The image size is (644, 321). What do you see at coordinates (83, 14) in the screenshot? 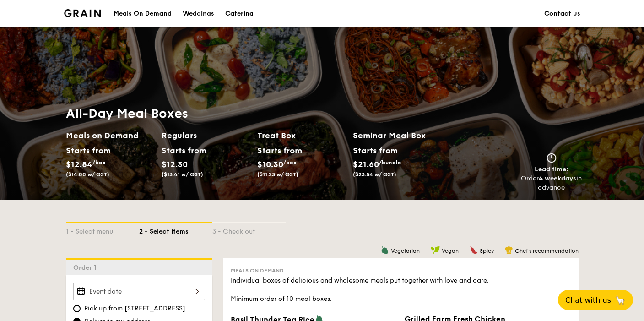
I see `a: Logotype` at bounding box center [83, 14].